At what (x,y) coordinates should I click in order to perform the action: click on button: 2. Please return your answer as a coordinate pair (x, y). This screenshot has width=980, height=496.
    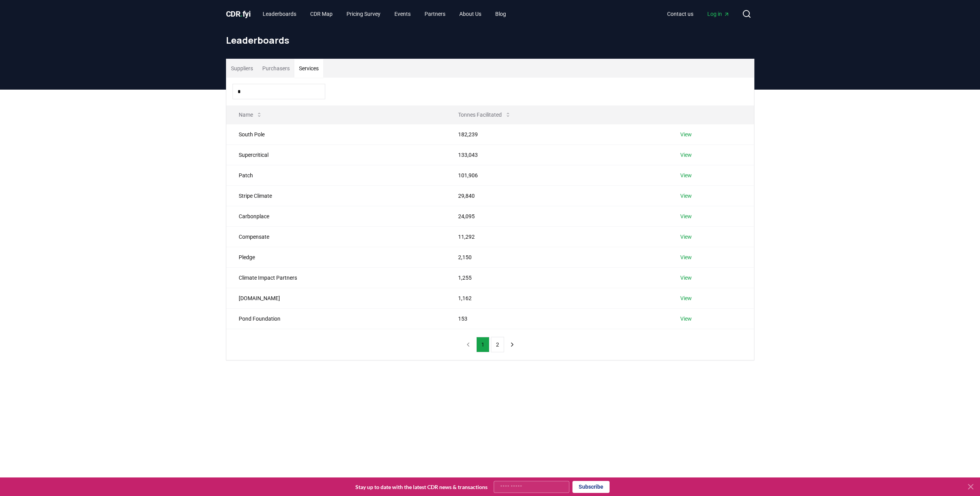
    Looking at the image, I should click on (498, 344).